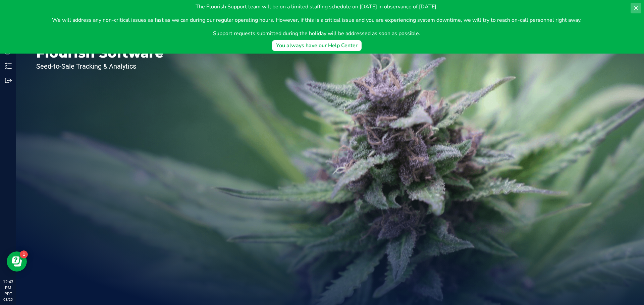  I want to click on inline-svg: Outbound, so click(8, 81).